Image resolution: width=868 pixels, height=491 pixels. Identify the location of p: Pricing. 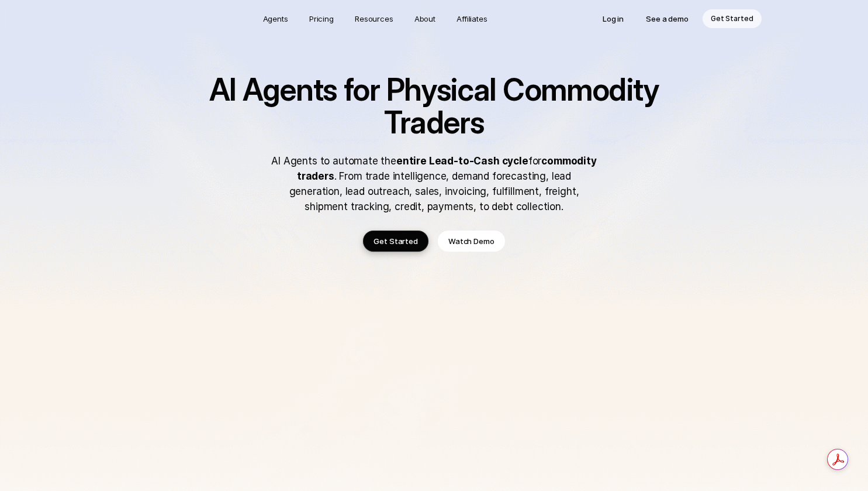
(322, 18).